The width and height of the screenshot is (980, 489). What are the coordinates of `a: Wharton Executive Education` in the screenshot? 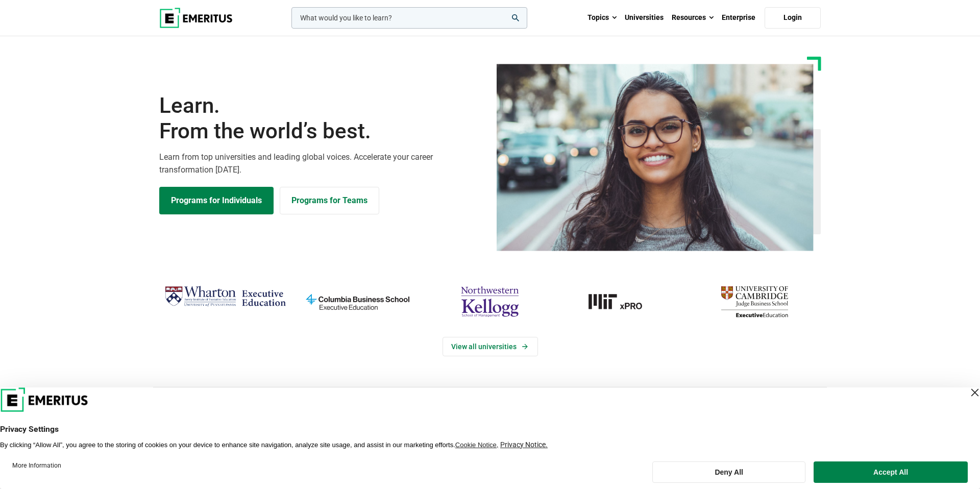 It's located at (225, 296).